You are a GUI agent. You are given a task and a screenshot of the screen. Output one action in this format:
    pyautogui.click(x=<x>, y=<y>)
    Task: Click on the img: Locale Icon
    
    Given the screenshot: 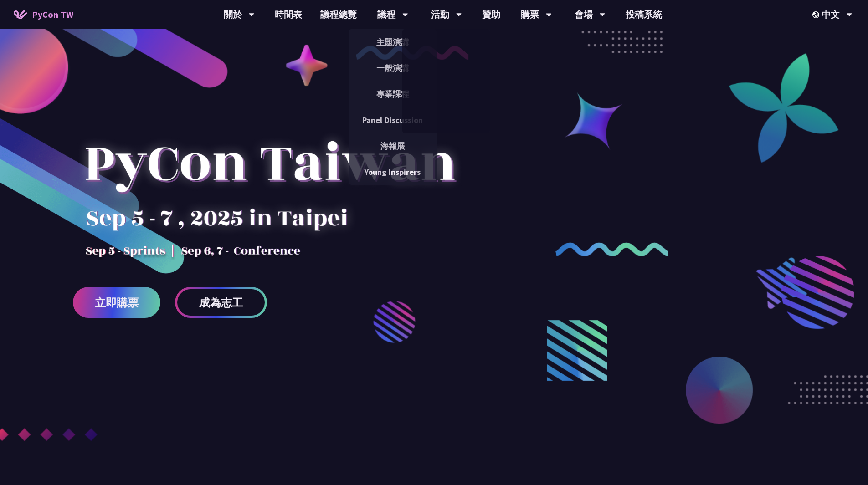 What is the action you would take?
    pyautogui.click(x=817, y=14)
    